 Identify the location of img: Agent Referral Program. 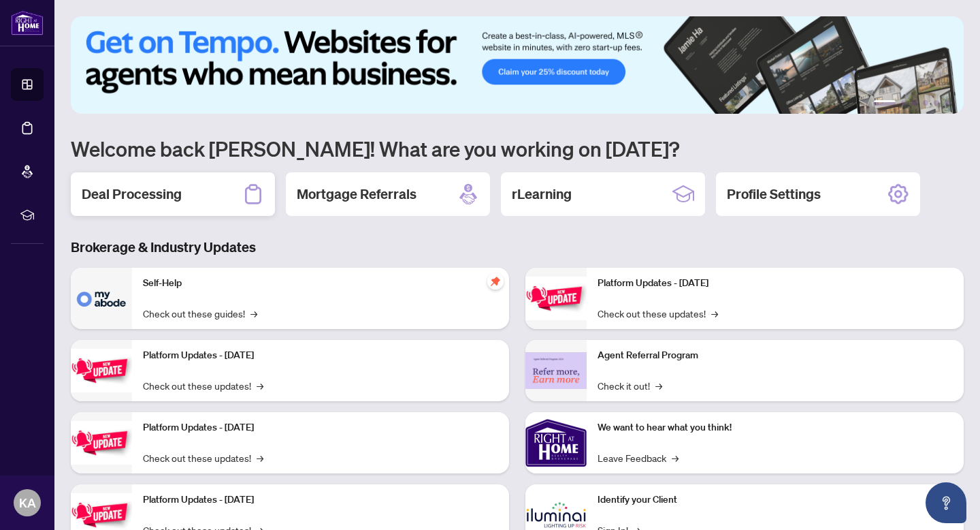
(556, 370).